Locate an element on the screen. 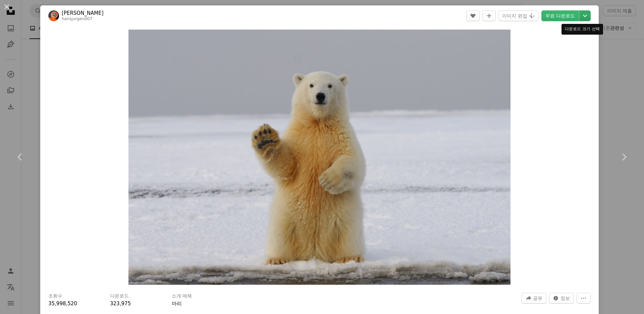 Image resolution: width=644 pixels, height=314 pixels. h3: 소개 매체 is located at coordinates (182, 296).